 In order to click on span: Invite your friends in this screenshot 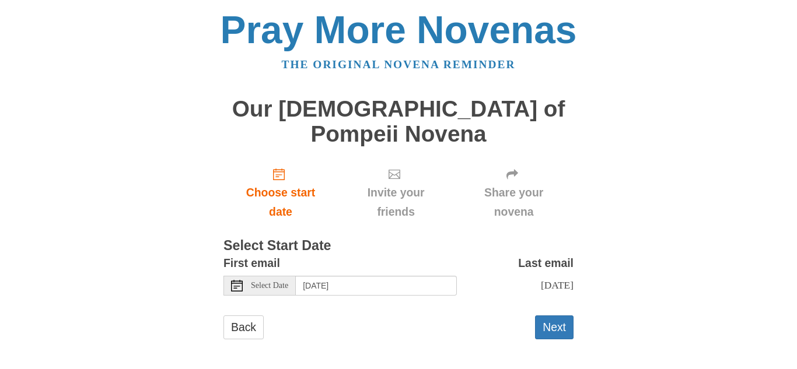, I will do `click(395, 202)`.